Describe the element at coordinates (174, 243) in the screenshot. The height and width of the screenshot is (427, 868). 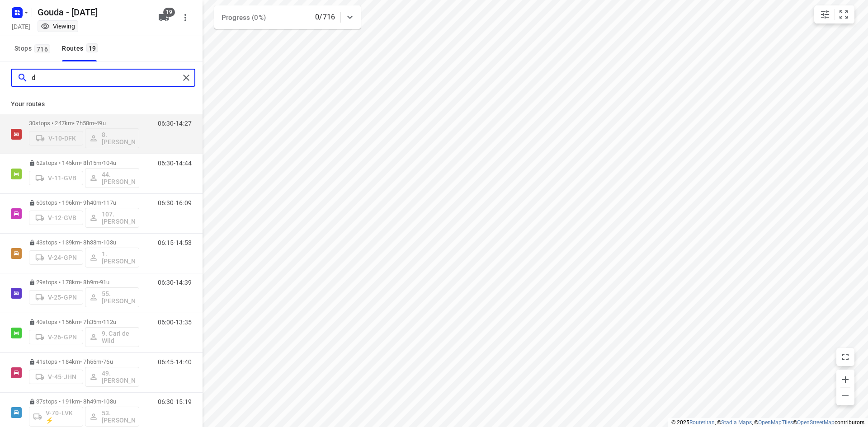
I see `p: 06:15-14:53` at that location.